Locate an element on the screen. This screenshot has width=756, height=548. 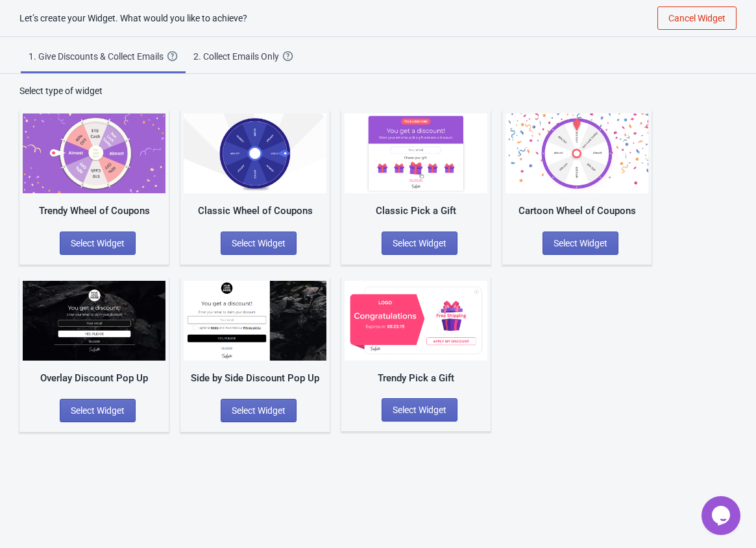
img: gift_game_v2.jpg is located at coordinates (416, 320).